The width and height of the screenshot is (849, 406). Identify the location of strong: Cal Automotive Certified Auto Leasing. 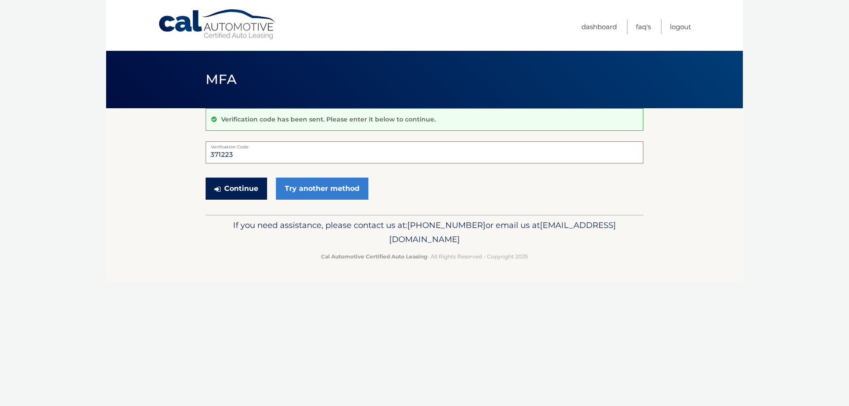
(374, 257).